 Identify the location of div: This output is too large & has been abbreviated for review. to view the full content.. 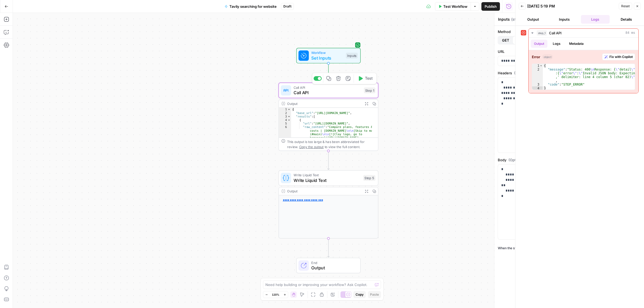
(331, 144).